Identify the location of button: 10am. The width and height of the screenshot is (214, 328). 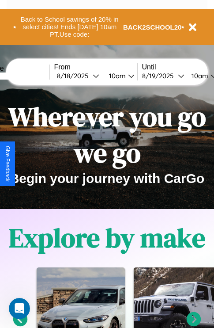
(120, 76).